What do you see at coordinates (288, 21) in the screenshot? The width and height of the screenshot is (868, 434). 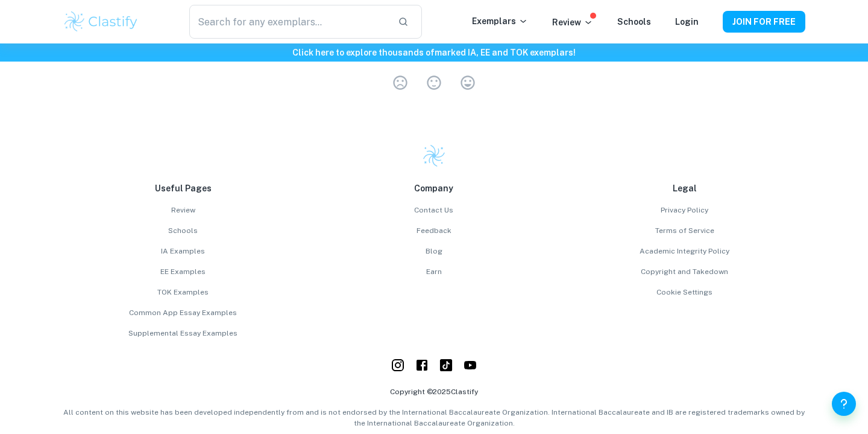 I see `input: Search for any exemplars...` at bounding box center [288, 21].